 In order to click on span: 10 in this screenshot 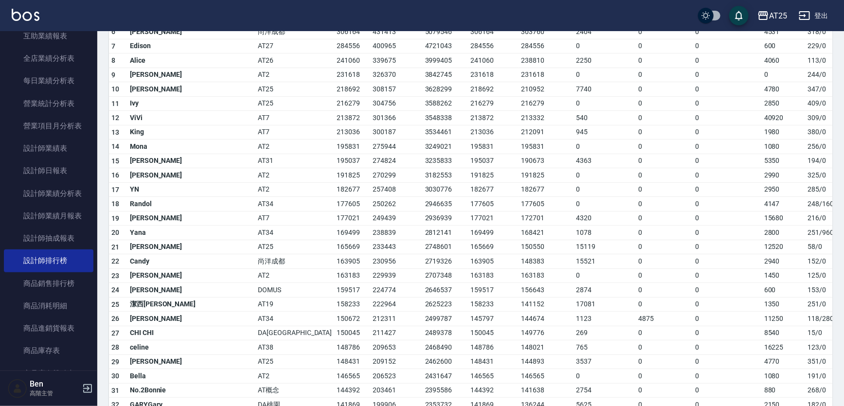, I will do `click(115, 89)`.